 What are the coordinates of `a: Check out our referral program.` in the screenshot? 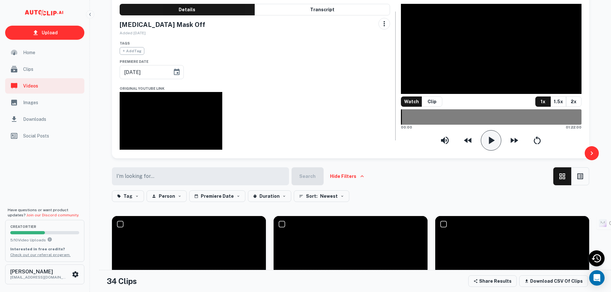 It's located at (40, 255).